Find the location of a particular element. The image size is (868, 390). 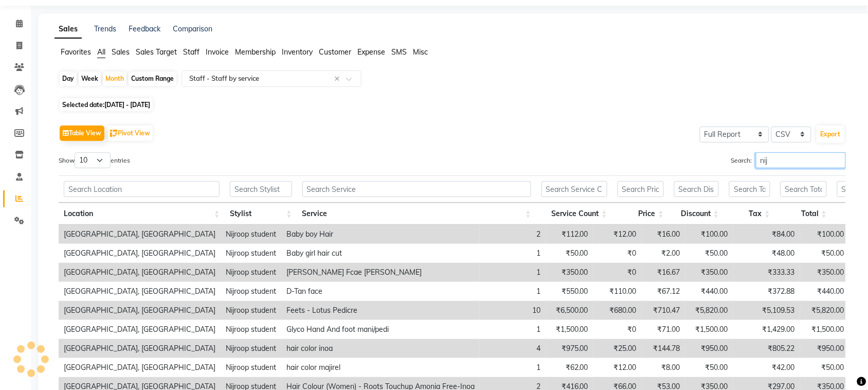

td: ₹710.47 is located at coordinates (663, 310).